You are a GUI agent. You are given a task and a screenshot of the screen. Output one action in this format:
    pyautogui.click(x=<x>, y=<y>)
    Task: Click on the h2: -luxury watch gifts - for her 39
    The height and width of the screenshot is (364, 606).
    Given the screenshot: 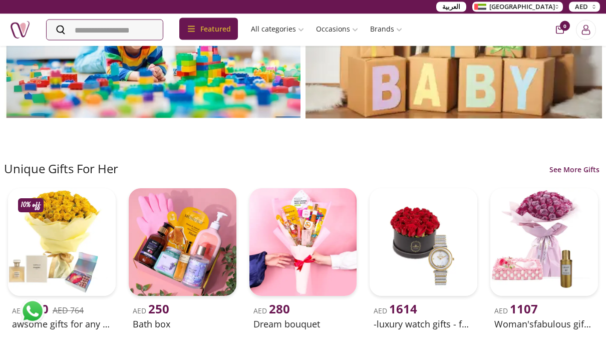 What is the action you would take?
    pyautogui.click(x=424, y=324)
    